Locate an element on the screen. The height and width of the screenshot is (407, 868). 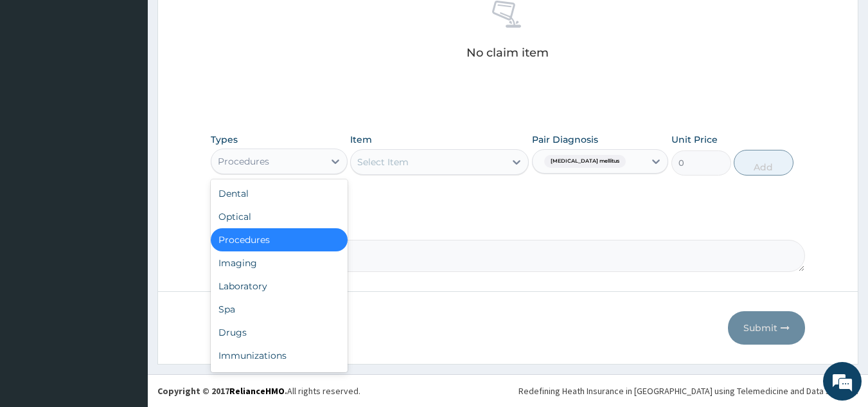
div: Select Item is located at coordinates (383, 162).